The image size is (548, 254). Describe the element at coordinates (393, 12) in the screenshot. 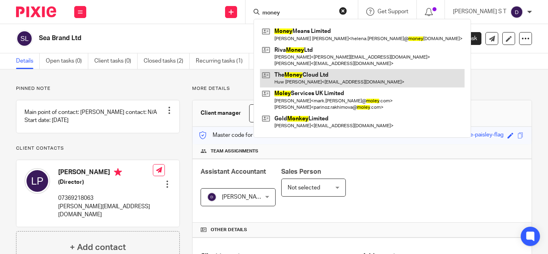

I see `span: Get Support` at that location.